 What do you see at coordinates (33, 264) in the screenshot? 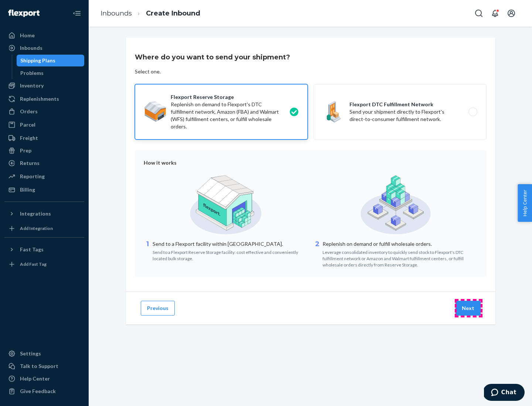
I see `div: Add Fast Tag` at bounding box center [33, 264].